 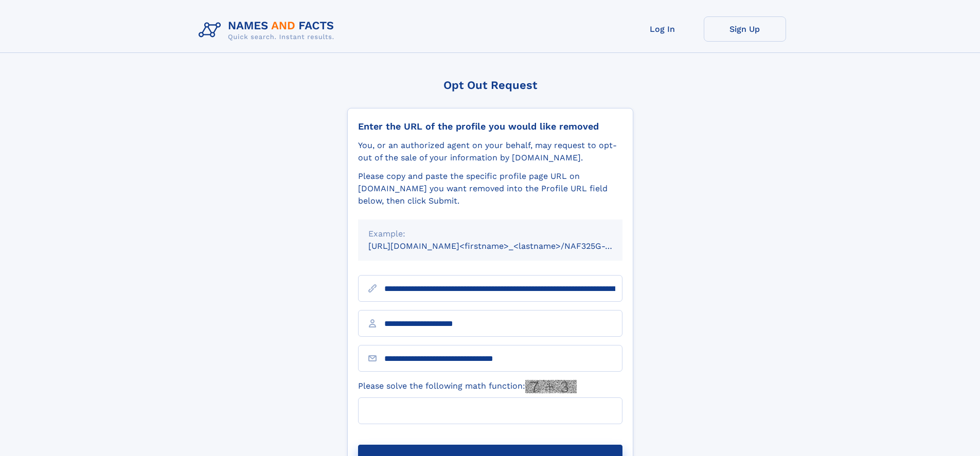 I want to click on div: Enter the URL of the profile you would like removed, so click(x=490, y=126).